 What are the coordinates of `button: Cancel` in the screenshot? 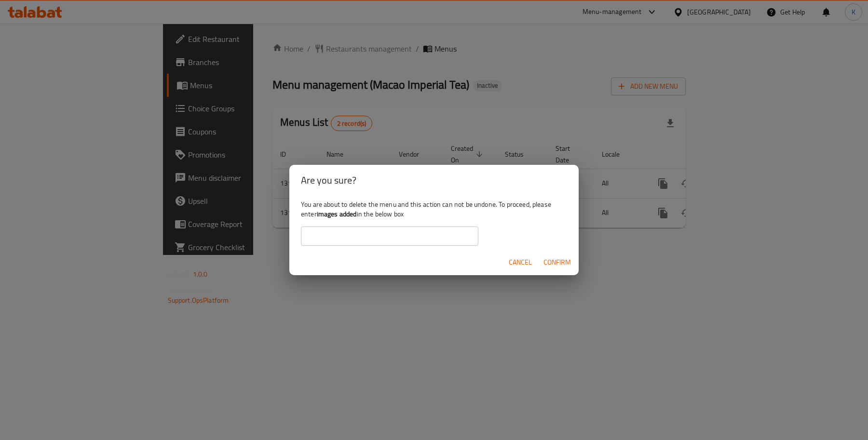 It's located at (520, 262).